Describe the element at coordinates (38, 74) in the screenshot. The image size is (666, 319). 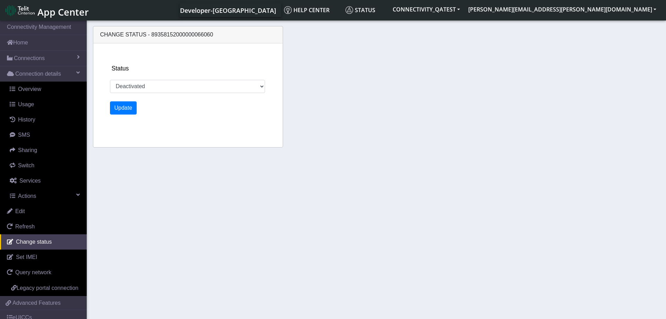
I see `span: Connection details` at that location.